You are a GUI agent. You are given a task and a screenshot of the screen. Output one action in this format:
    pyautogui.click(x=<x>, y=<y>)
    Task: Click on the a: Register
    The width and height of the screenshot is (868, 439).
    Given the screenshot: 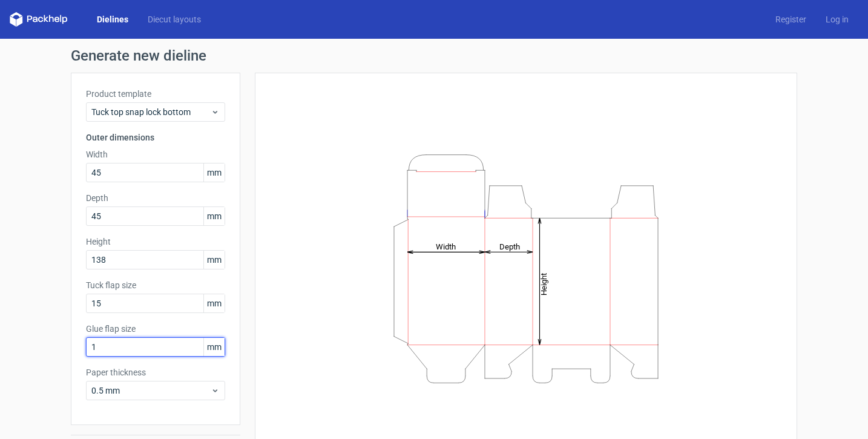 What is the action you would take?
    pyautogui.click(x=790, y=19)
    